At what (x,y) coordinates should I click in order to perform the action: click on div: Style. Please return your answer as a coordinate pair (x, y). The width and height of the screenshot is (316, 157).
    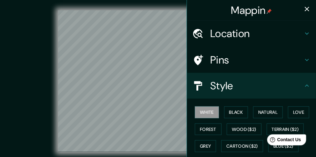
    Looking at the image, I should click on (251, 86).